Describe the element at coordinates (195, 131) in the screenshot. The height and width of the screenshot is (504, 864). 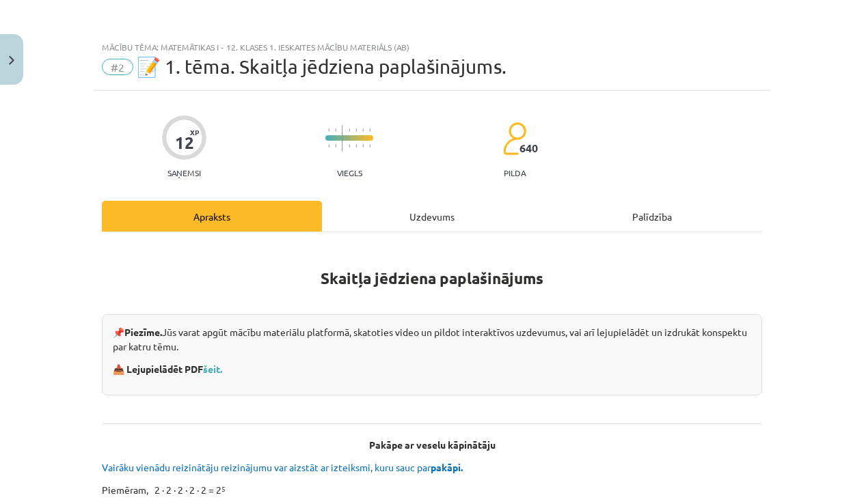
I see `span: XP` at that location.